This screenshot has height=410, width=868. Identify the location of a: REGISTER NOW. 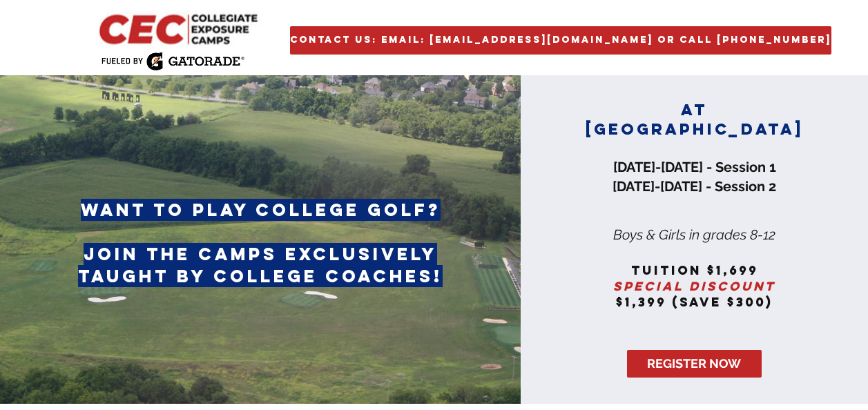
(694, 364).